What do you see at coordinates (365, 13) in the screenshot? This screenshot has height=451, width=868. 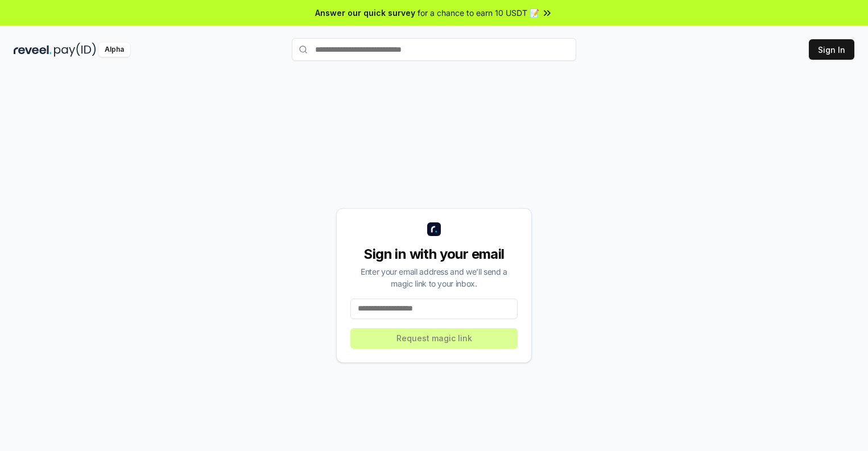 I see `span: Answer our quick survey` at bounding box center [365, 13].